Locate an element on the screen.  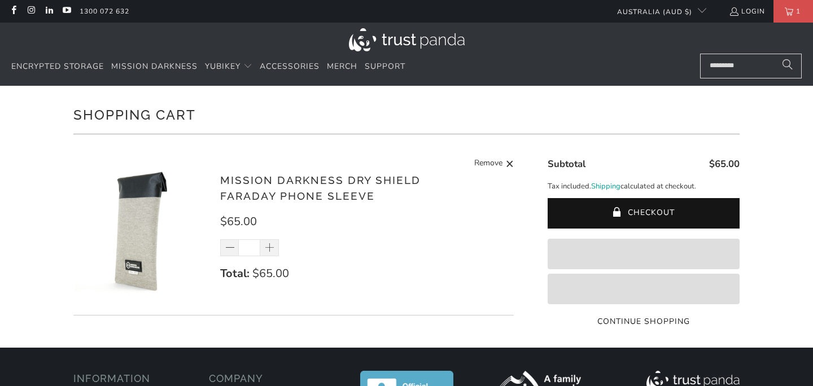
span: Subtotal is located at coordinates (566, 164).